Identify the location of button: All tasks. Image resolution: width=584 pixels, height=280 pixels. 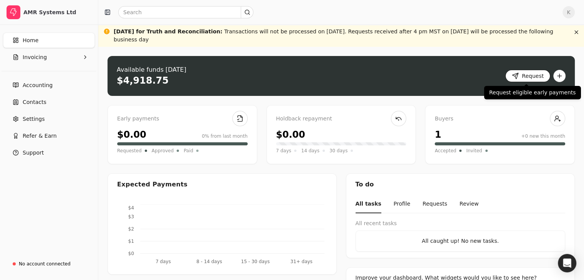
(368, 204).